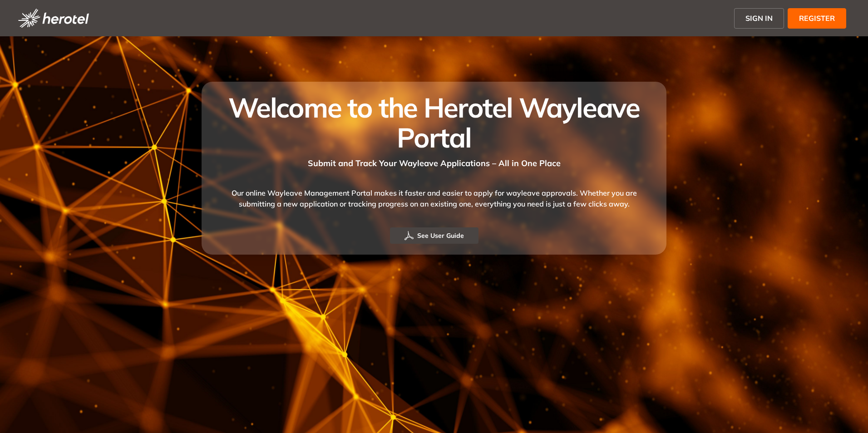 This screenshot has height=433, width=868. What do you see at coordinates (54, 18) in the screenshot?
I see `img: logo` at bounding box center [54, 18].